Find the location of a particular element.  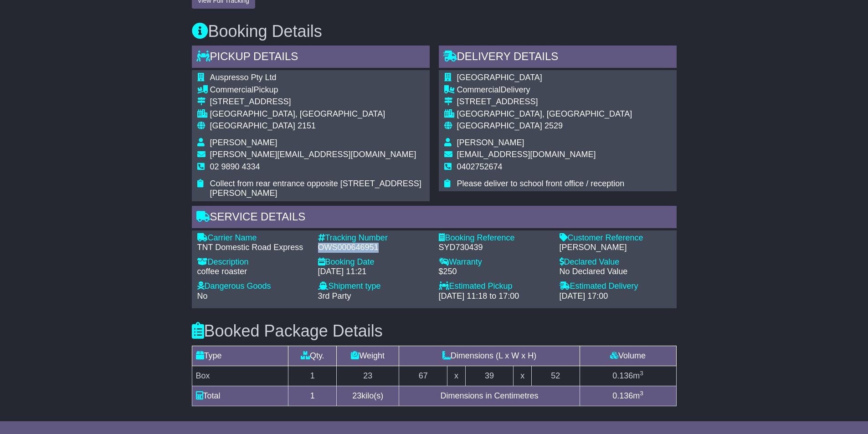

td: Total is located at coordinates (240, 396).